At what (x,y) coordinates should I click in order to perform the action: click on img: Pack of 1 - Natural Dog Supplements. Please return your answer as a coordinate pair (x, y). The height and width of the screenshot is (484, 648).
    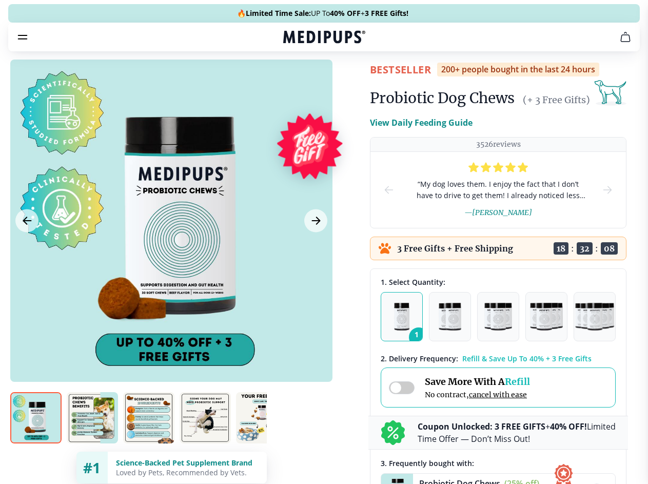
    Looking at the image, I should click on (402, 317).